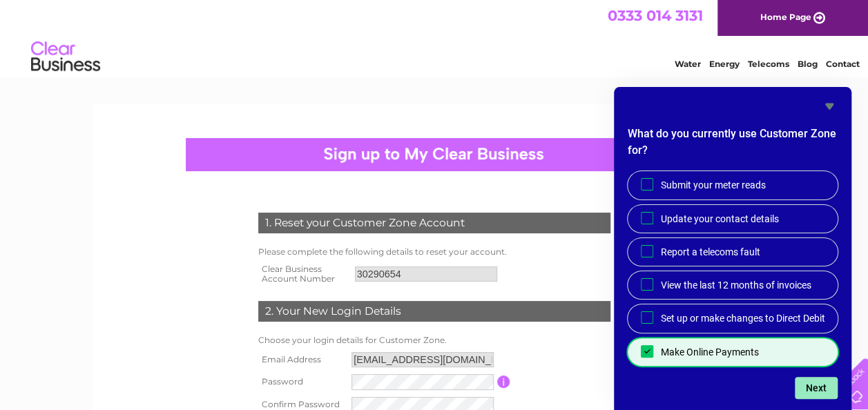  Describe the element at coordinates (302, 359) in the screenshot. I see `th: Email Address` at that location.